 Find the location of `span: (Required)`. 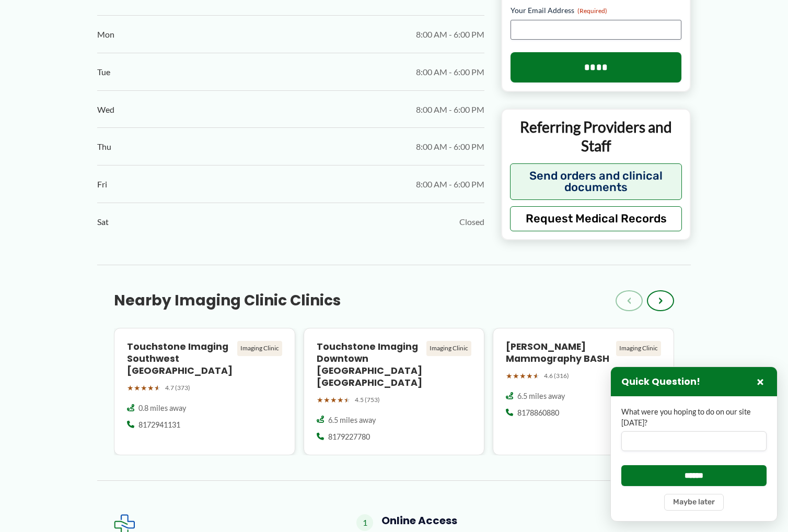

span: (Required) is located at coordinates (592, 11).